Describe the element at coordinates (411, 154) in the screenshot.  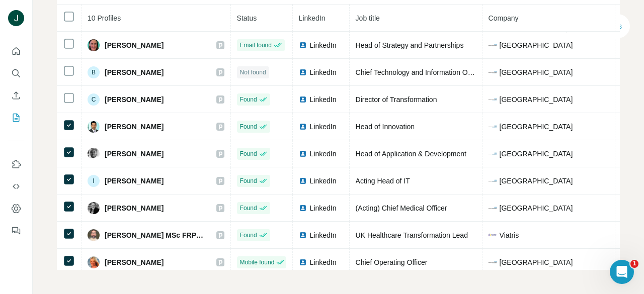
I see `span: Head of Application & Development` at that location.